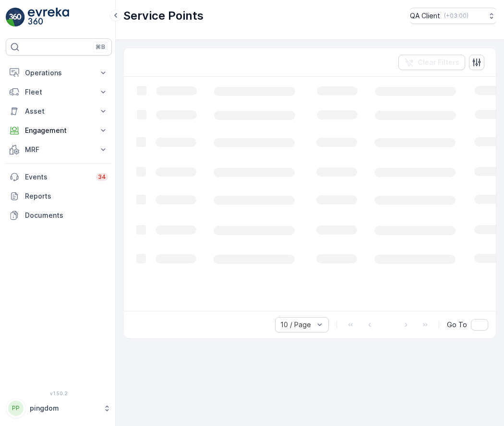 The height and width of the screenshot is (426, 504). Describe the element at coordinates (59, 73) in the screenshot. I see `button: Operations` at that location.